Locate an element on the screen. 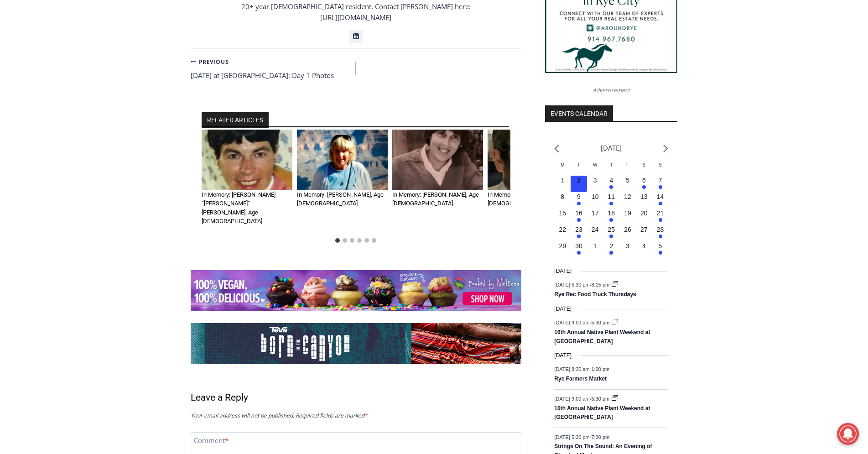  button: 19 is located at coordinates (628, 217).